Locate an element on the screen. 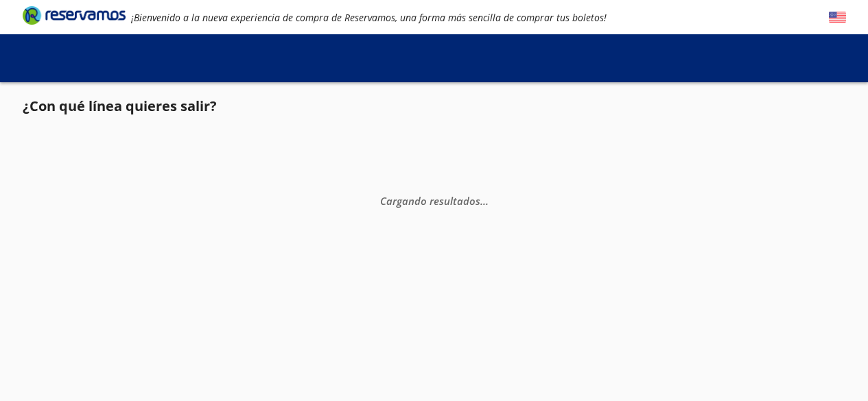 This screenshot has width=868, height=401. a: Brand Logo is located at coordinates (74, 17).